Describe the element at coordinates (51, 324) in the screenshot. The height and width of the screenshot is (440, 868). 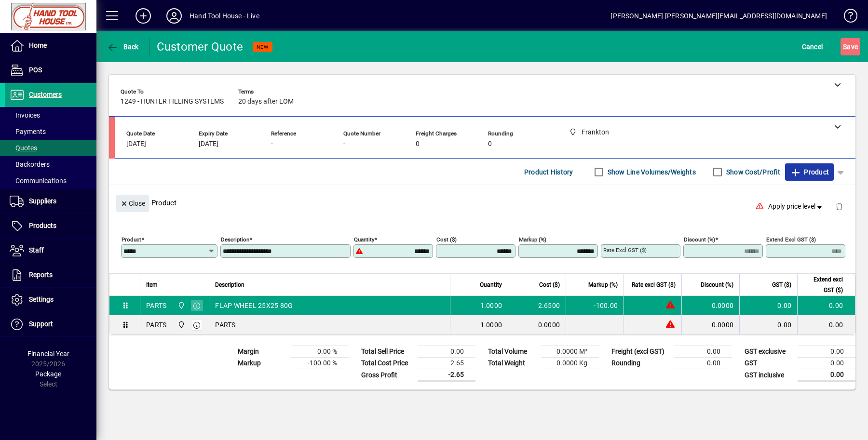
I see `a: Support` at that location.